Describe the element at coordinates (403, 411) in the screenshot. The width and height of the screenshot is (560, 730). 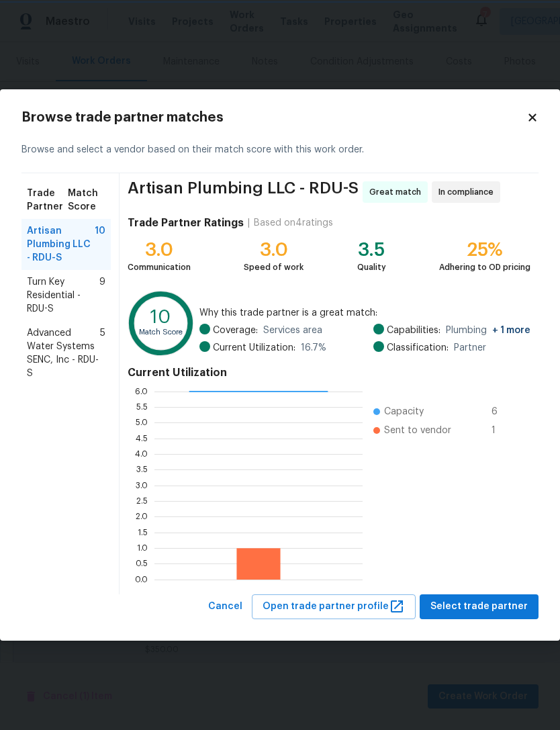
I see `span: Capacity` at that location.